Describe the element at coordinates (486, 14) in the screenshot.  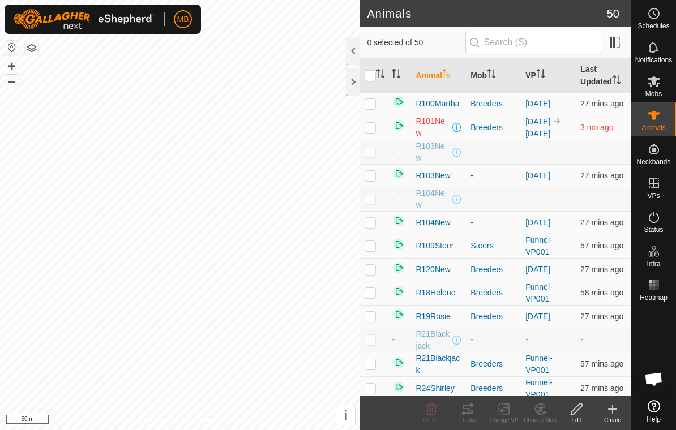
I see `h2: Animals` at that location.